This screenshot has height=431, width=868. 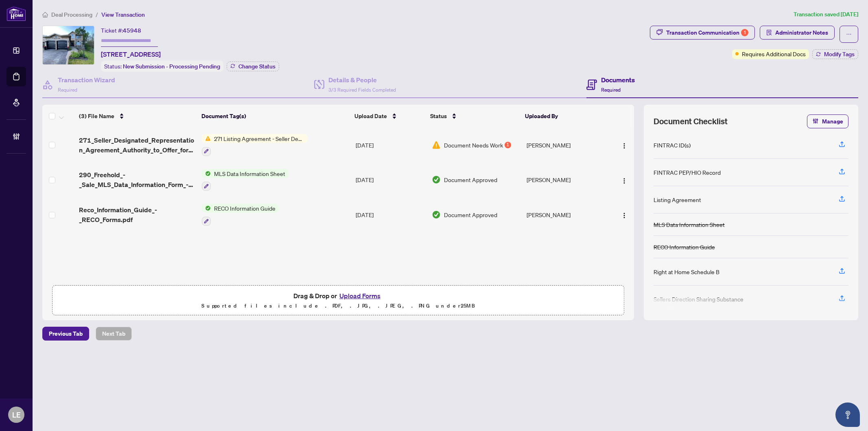 I want to click on button: Manage, so click(x=828, y=122).